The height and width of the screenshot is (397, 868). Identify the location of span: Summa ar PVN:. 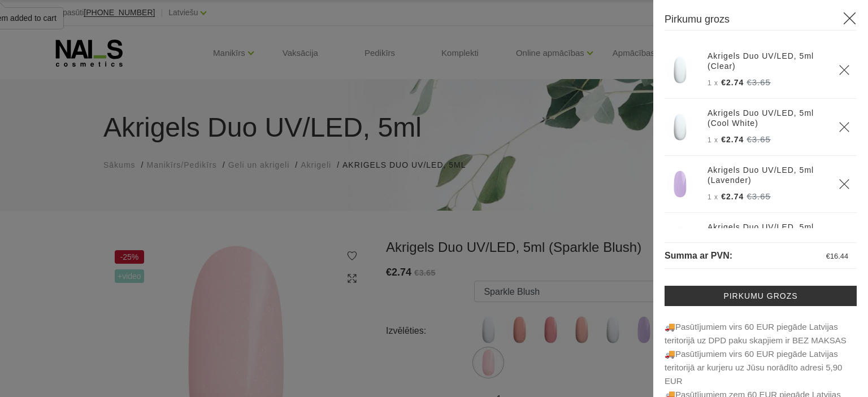
(698, 255).